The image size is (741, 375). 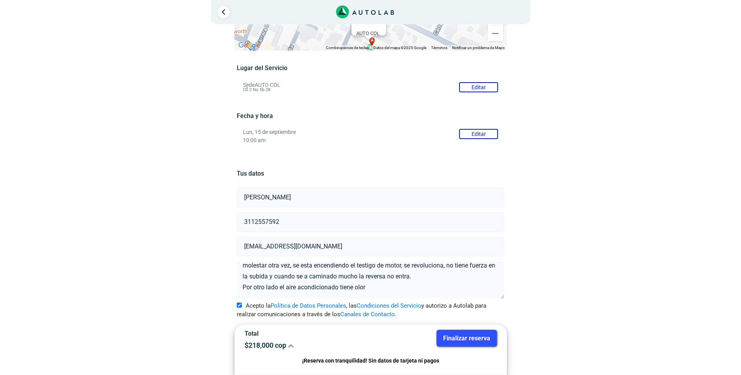 What do you see at coordinates (372, 40) in the screenshot?
I see `span: a` at bounding box center [372, 40].